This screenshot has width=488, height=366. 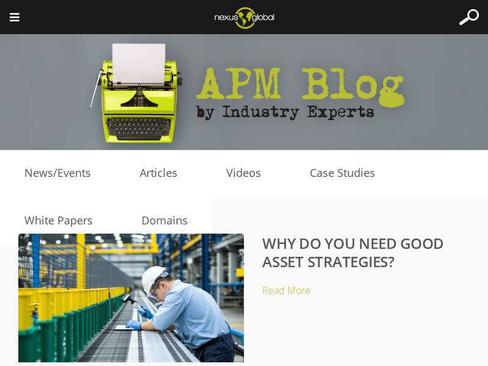 What do you see at coordinates (244, 173) in the screenshot?
I see `a: Videos` at bounding box center [244, 173].